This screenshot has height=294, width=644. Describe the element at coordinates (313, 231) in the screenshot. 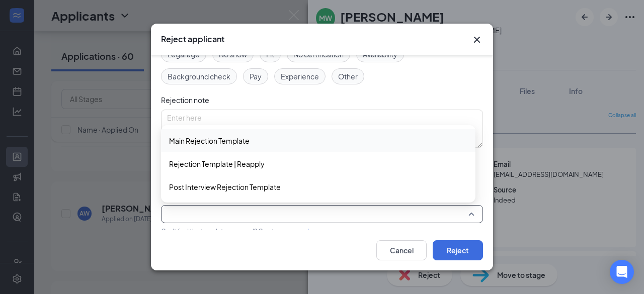

I see `a: here` at that location.